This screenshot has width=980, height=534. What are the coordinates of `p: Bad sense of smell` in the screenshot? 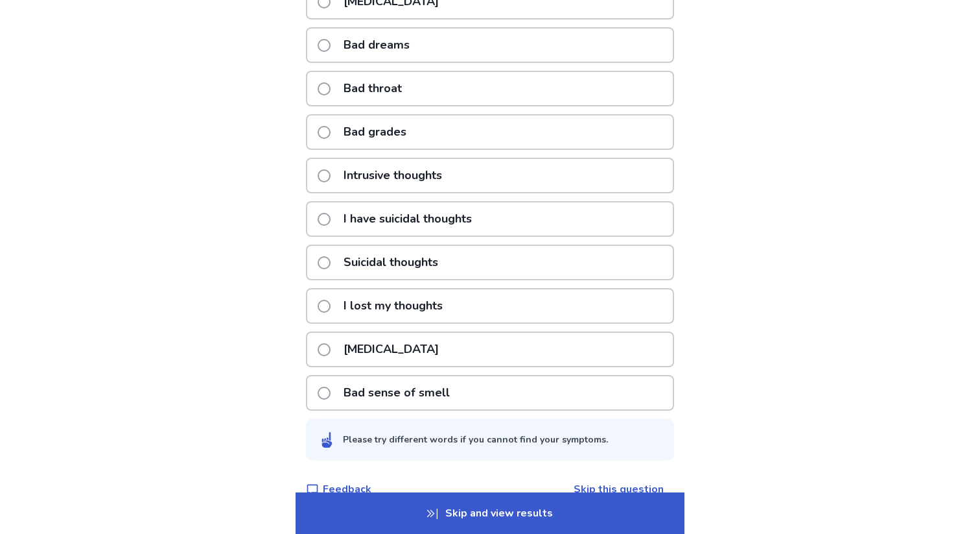 It's located at (397, 392).